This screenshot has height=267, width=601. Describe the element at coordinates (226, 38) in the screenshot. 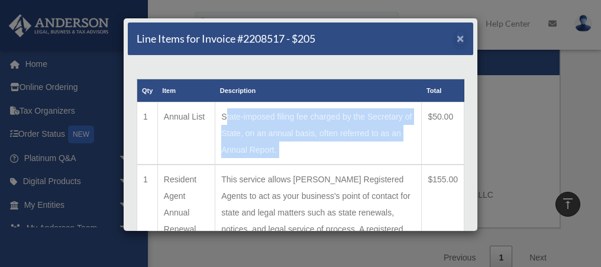

I see `h5: Line Items for Invoice #2208517 - $205` at that location.